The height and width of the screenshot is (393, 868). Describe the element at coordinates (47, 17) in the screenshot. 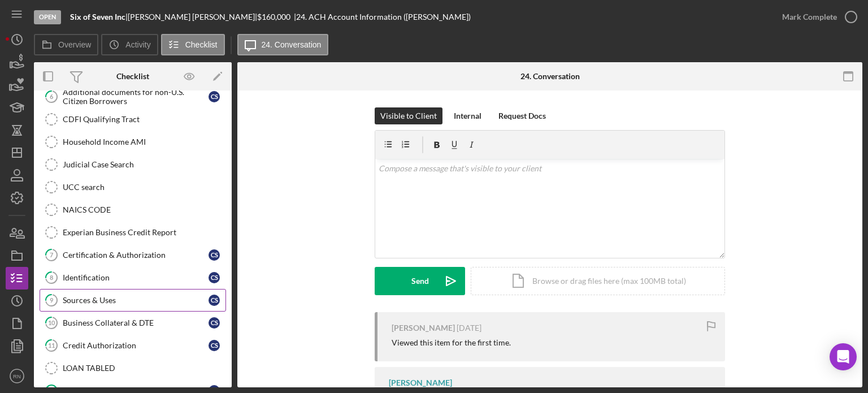

I see `div: Open` at that location.